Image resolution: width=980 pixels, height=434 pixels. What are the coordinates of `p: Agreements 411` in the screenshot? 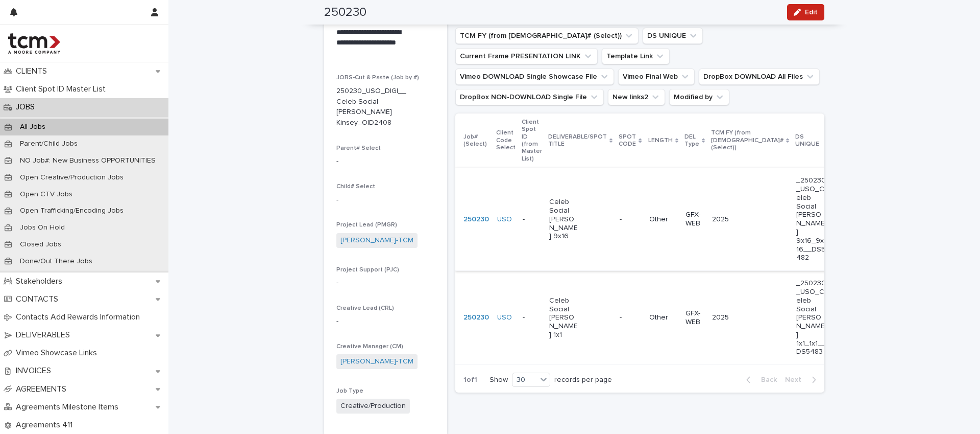 It's located at (46, 424).